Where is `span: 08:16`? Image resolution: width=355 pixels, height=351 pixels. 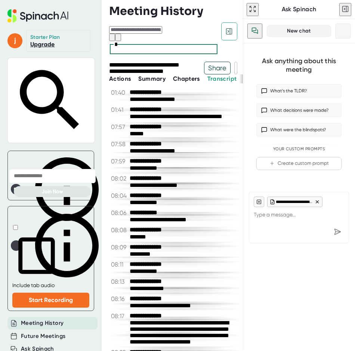
span: 08:16 is located at coordinates (119, 299).